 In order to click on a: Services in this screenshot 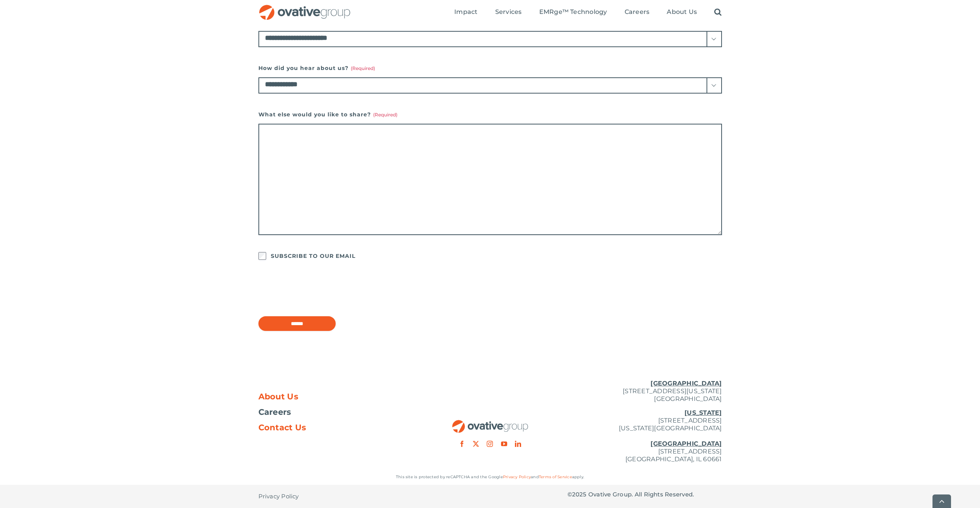, I will do `click(508, 13)`.